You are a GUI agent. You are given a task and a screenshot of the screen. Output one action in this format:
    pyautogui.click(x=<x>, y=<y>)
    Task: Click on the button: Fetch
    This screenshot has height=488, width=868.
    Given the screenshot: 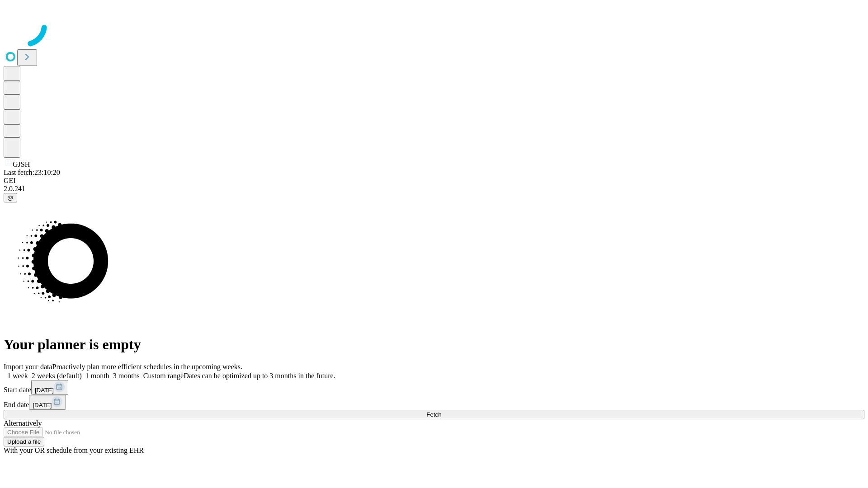 What is the action you would take?
    pyautogui.click(x=434, y=415)
    